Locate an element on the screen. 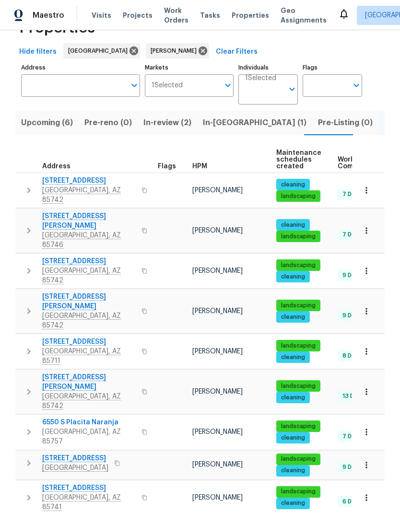 This screenshot has width=400, height=513. button: Hide filters is located at coordinates (38, 52).